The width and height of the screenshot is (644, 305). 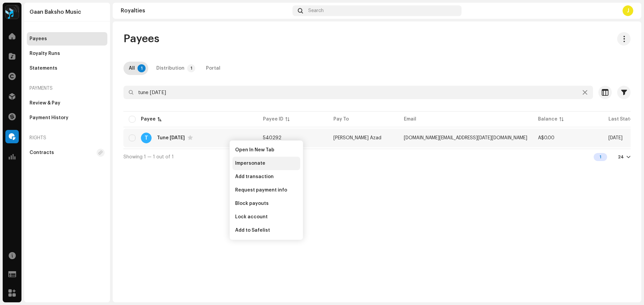 What do you see at coordinates (253, 230) in the screenshot?
I see `span: Add to Safelist` at bounding box center [253, 230].